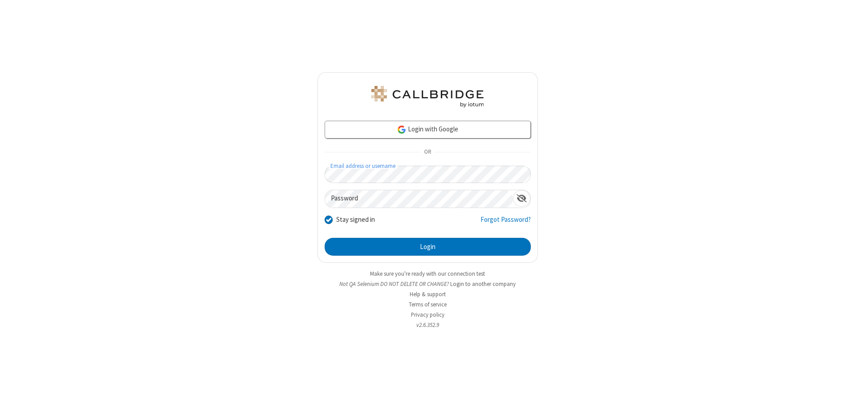  Describe the element at coordinates (428, 325) in the screenshot. I see `li: v2.6.352.9` at that location.